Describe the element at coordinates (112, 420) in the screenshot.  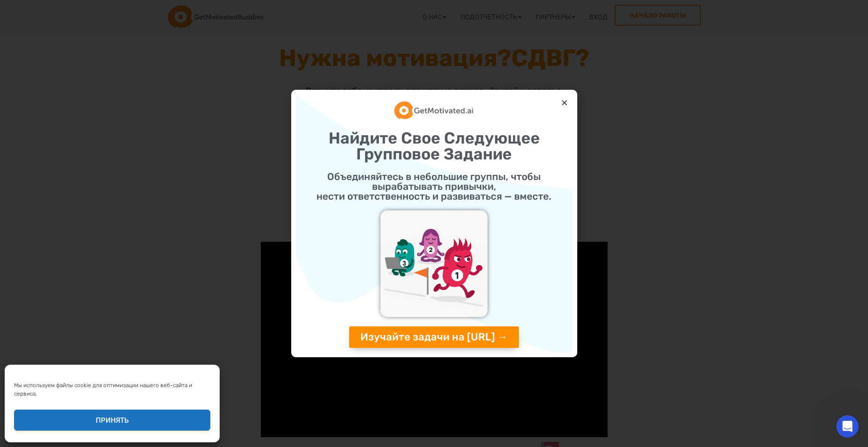
I see `button: Принять` at that location.